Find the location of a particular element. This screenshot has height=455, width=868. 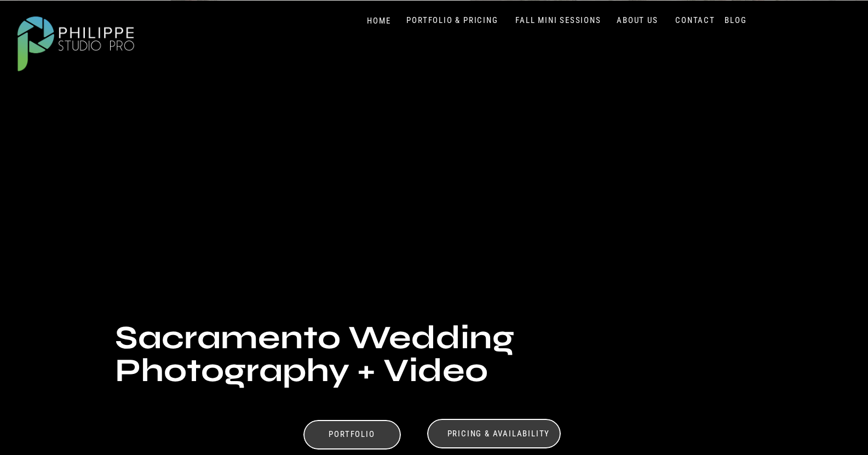

h2: Don't just take our word for it is located at coordinates (608, 316).